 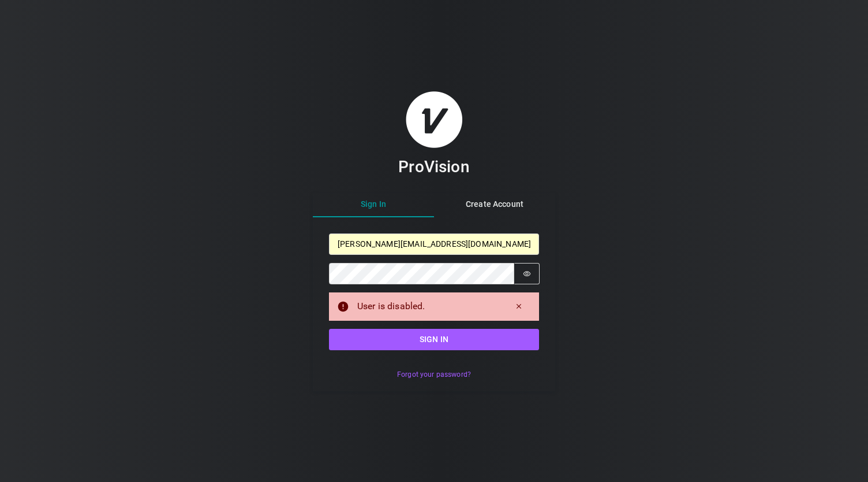 I want to click on button: Dismiss alert, so click(x=519, y=306).